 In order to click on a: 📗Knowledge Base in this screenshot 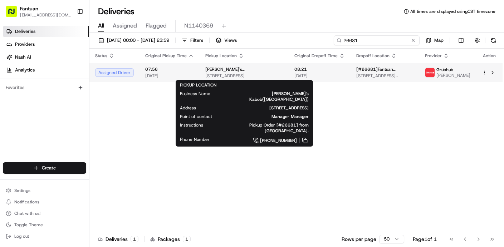, I will do `click(31, 163)`.